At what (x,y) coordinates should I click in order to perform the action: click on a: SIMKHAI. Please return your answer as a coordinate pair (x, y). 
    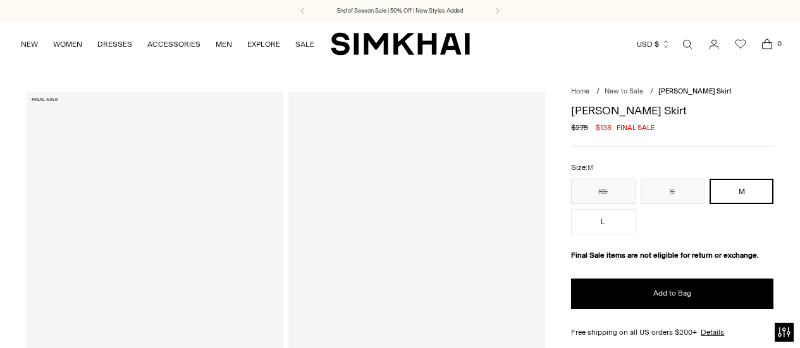
    Looking at the image, I should click on (400, 44).